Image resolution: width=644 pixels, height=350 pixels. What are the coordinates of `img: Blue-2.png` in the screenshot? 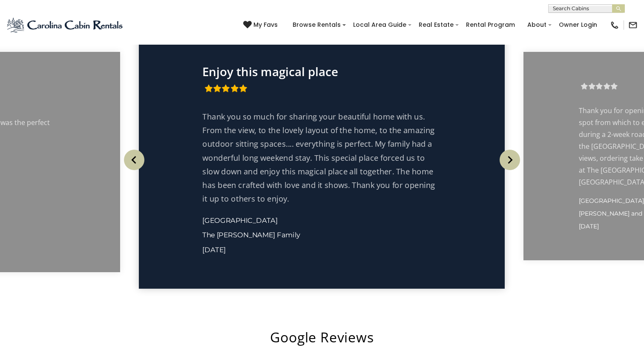 It's located at (65, 25).